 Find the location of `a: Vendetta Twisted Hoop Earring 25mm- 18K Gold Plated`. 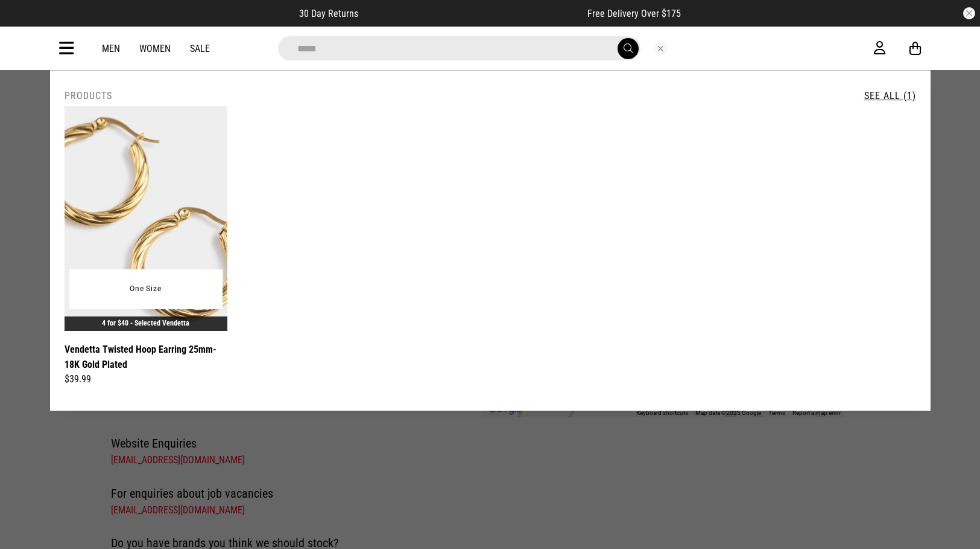

a: Vendetta Twisted Hoop Earring 25mm- 18K Gold Plated is located at coordinates (146, 357).